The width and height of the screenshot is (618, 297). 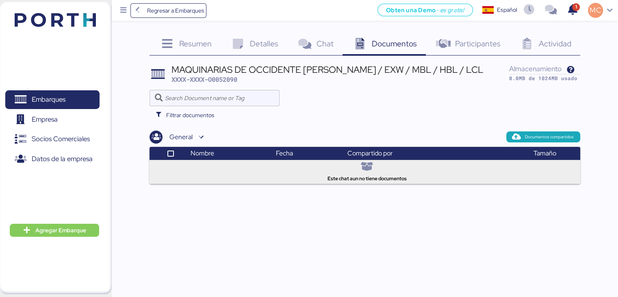 What do you see at coordinates (507, 10) in the screenshot?
I see `div: Español` at bounding box center [507, 10].